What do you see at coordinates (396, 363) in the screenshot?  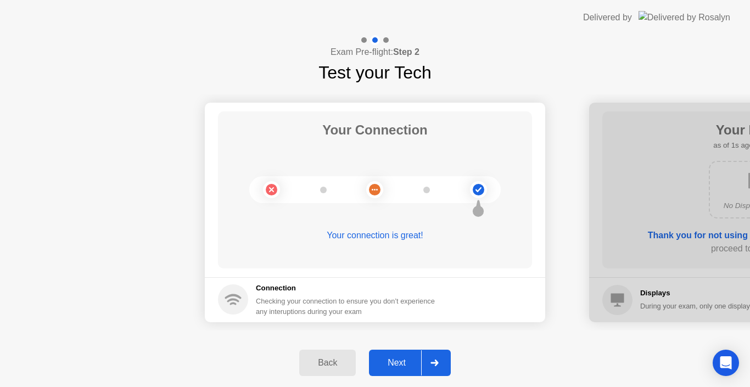 I see `div: Next` at bounding box center [396, 363].